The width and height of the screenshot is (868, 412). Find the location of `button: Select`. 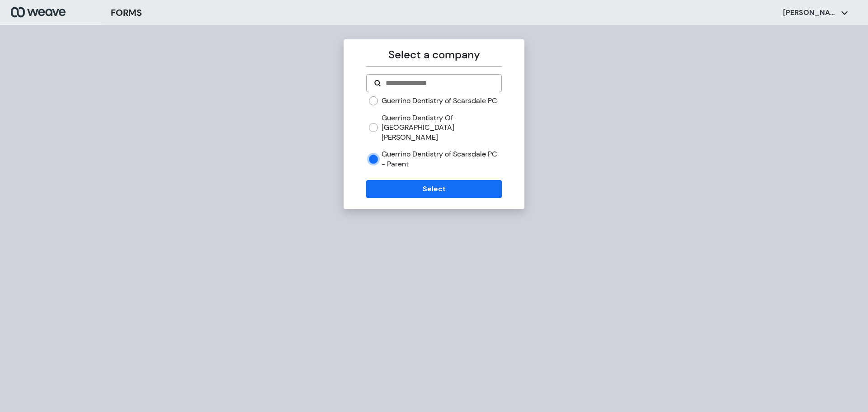

button: Select is located at coordinates (434, 189).